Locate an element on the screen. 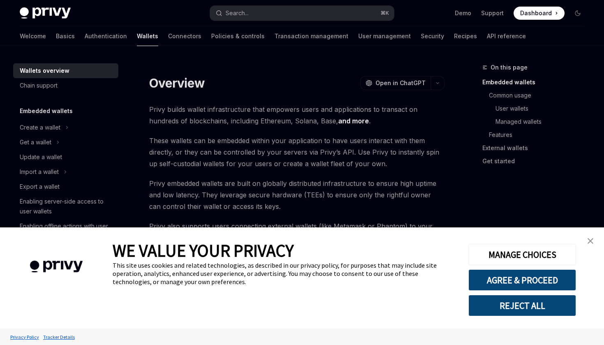  span: Privy embedded wallets are built on globally distributed infrastructure to ensure high uptime and... is located at coordinates (297, 195).